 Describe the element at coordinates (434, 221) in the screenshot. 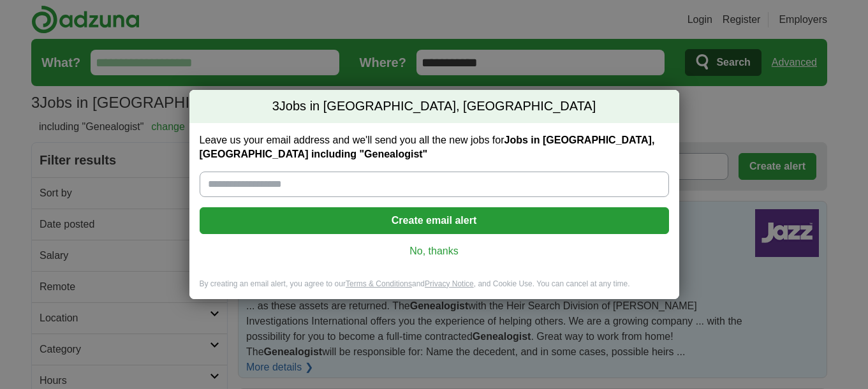

I see `button: Create email alert` at that location.